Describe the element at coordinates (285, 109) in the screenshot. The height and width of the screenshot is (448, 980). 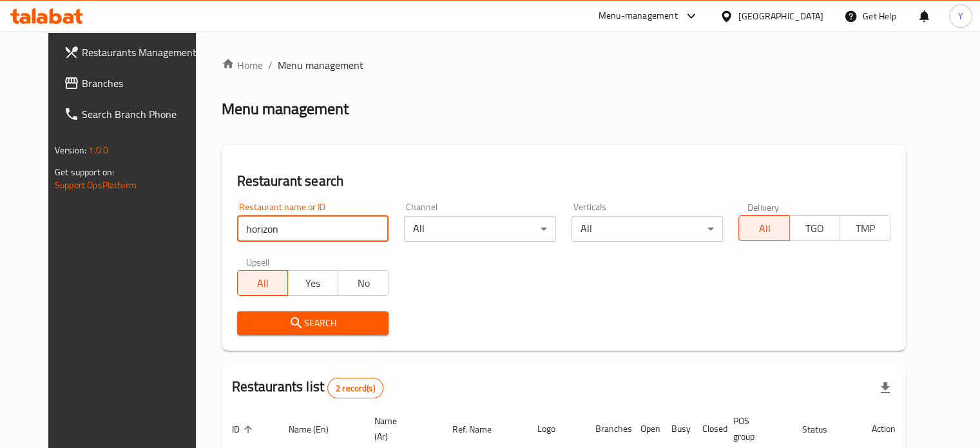
I see `h2: Menu management` at that location.